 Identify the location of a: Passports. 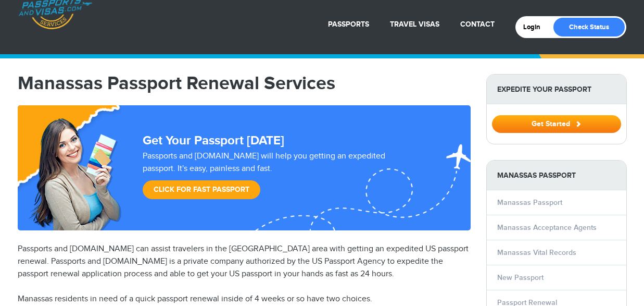
(348, 24).